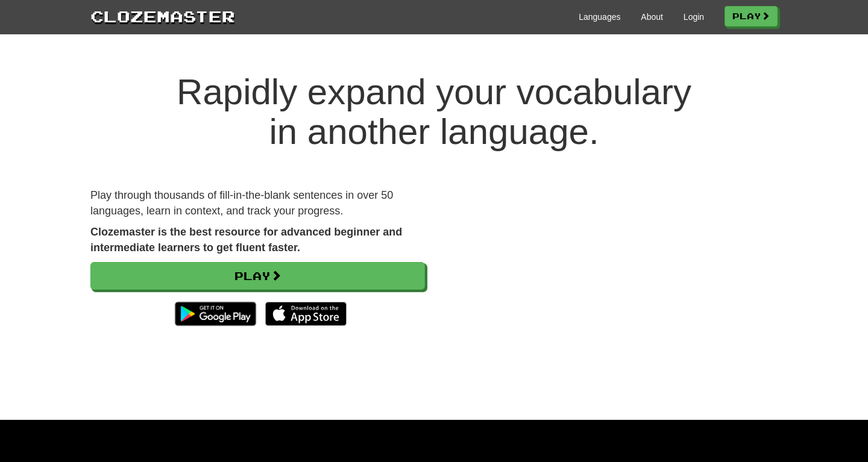 Image resolution: width=868 pixels, height=462 pixels. What do you see at coordinates (599, 17) in the screenshot?
I see `a: Languages` at bounding box center [599, 17].